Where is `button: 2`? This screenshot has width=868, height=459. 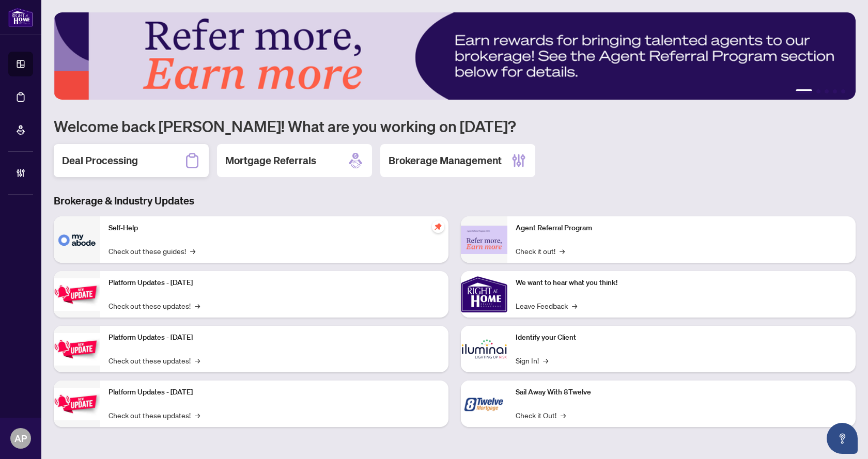 button: 2 is located at coordinates (819, 92).